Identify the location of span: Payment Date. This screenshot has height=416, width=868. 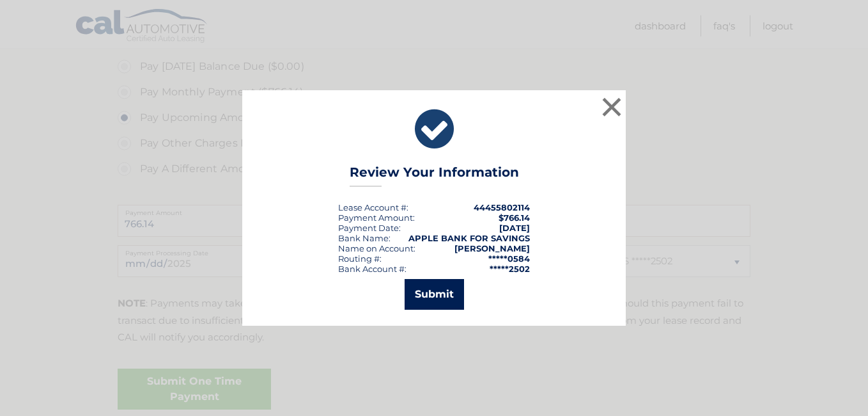
(368, 228).